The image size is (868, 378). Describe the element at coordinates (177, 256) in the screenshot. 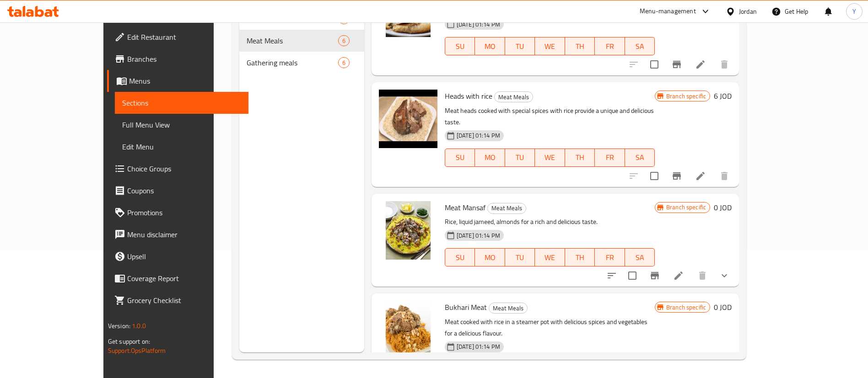

I see `a: Upsell` at that location.